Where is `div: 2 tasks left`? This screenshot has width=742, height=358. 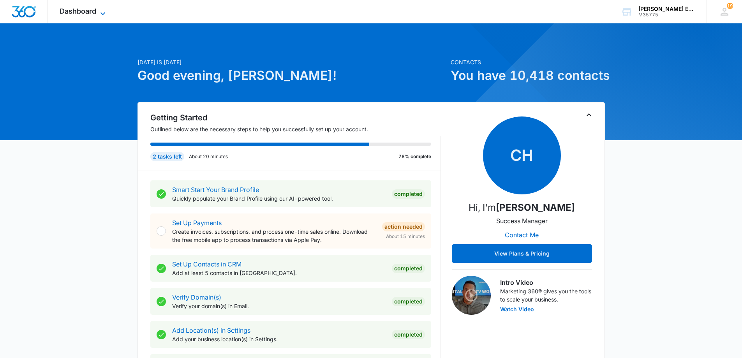
div: 2 tasks left is located at coordinates (167, 157).